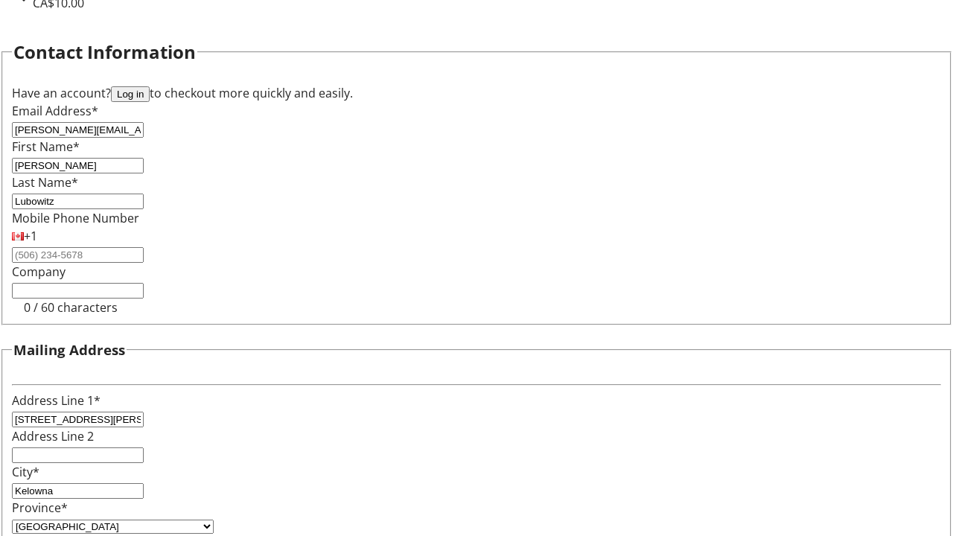 The height and width of the screenshot is (536, 953). What do you see at coordinates (45, 147) in the screenshot?
I see `label: First Name*` at bounding box center [45, 147].